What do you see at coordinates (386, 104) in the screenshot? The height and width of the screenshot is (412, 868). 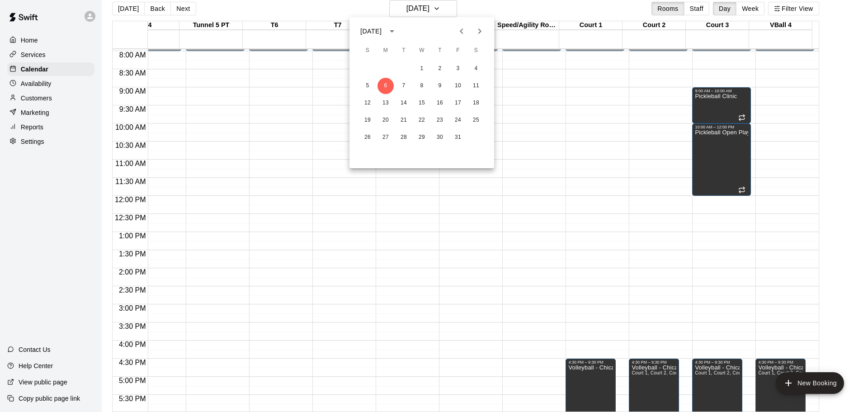 I see `button: 13` at bounding box center [386, 104].